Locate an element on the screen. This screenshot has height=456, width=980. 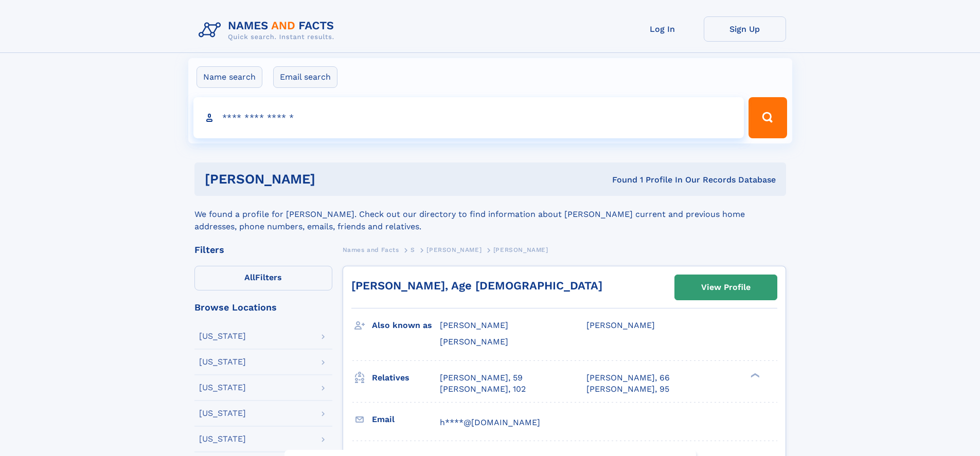
h3: Email is located at coordinates (406, 420).